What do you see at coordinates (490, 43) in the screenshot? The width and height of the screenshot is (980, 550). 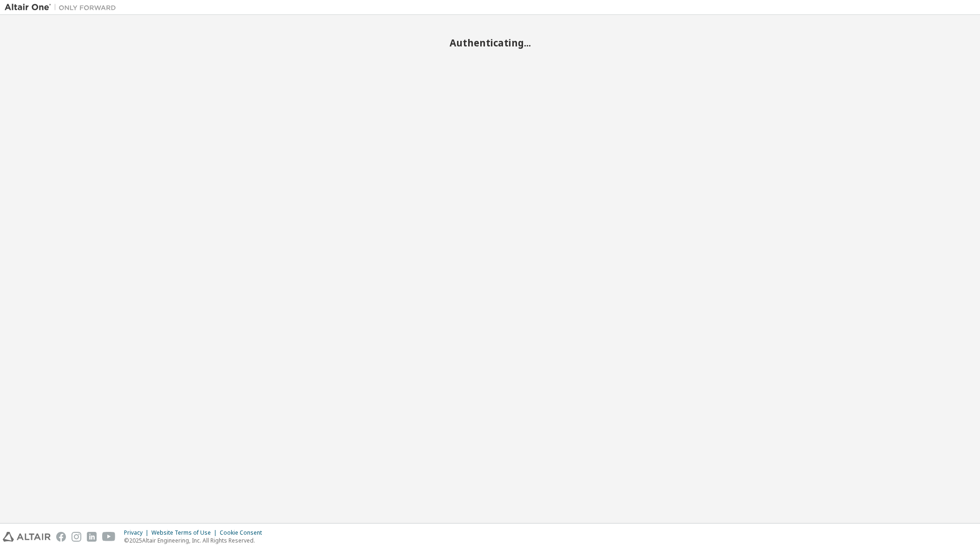 I see `h2: Authenticating...` at bounding box center [490, 43].